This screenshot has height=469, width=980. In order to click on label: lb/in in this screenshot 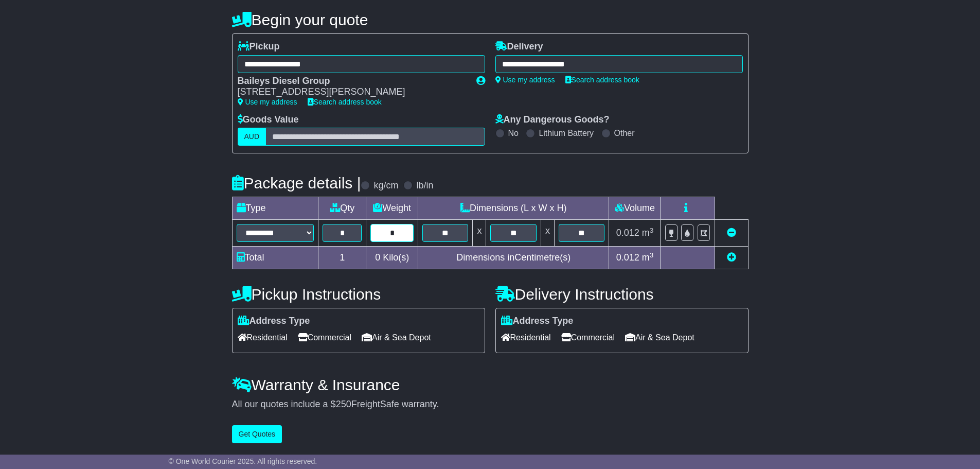, I will do `click(425, 186)`.